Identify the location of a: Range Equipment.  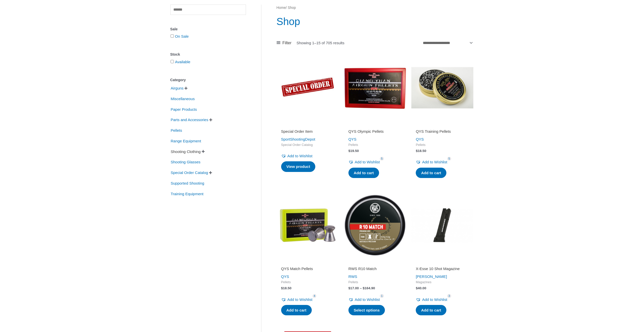
(186, 141).